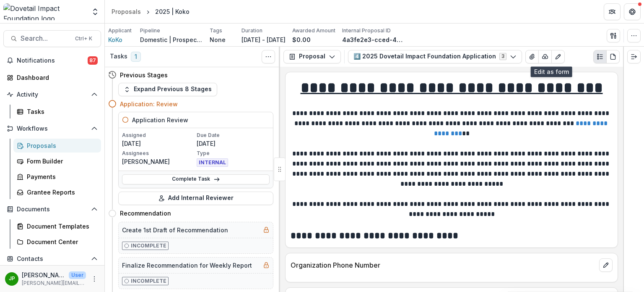 The width and height of the screenshot is (644, 292). What do you see at coordinates (301, 39) in the screenshot?
I see `p: $0.00` at bounding box center [301, 39].